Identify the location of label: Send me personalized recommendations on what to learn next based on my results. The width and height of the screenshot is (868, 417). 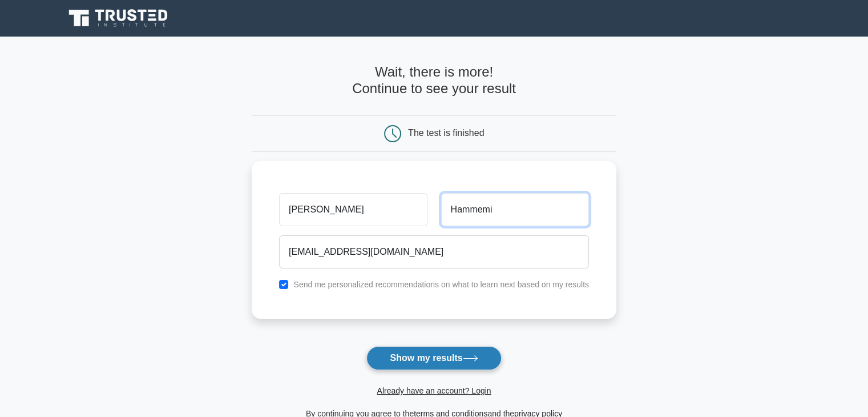
(441, 284).